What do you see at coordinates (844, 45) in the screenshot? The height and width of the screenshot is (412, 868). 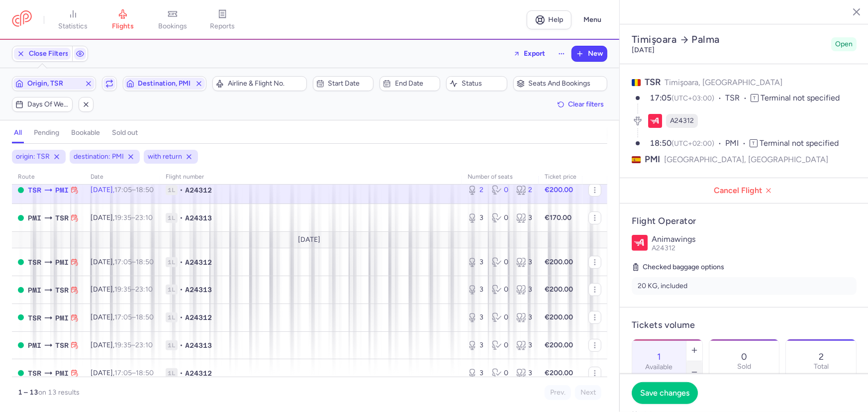 I see `span: Open` at bounding box center [844, 45].